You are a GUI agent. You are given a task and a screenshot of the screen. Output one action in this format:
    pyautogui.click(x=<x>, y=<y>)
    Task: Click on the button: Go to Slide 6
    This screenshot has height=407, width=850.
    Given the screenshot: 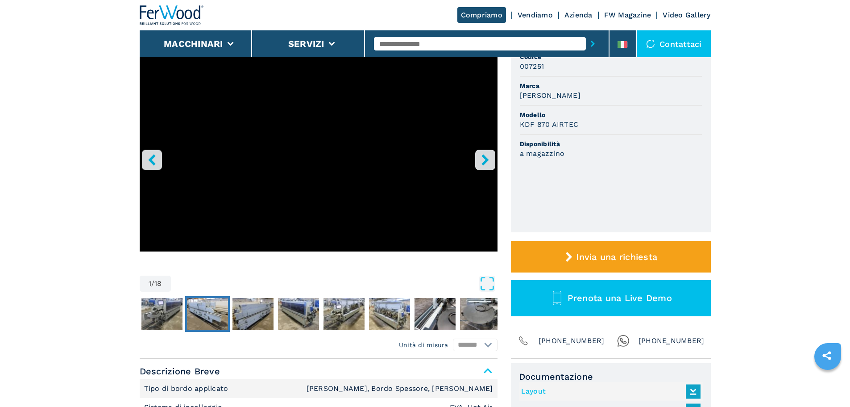 What is the action you would take?
    pyautogui.click(x=344, y=314)
    